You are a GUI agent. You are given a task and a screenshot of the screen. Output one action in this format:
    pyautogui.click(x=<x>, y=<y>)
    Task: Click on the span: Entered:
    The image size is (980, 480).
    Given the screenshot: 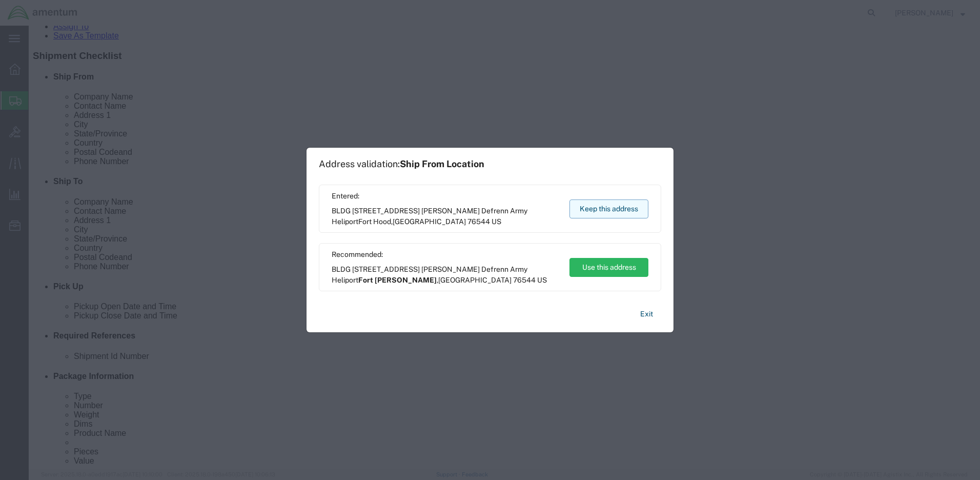 What is the action you would take?
    pyautogui.click(x=445, y=196)
    